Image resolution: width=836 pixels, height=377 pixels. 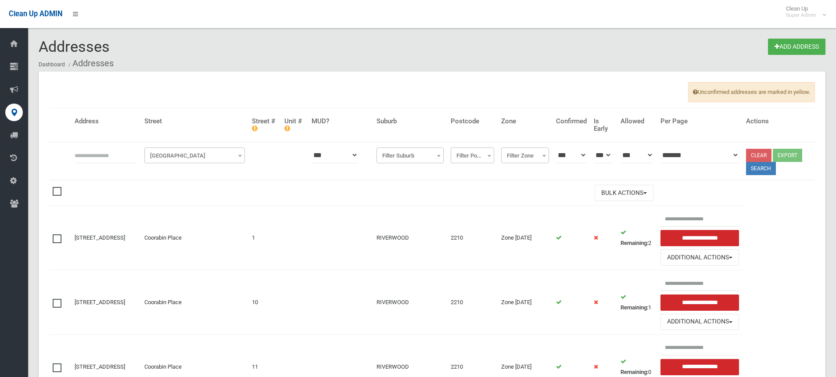 I want to click on button: Bulk Actions, so click(x=624, y=193).